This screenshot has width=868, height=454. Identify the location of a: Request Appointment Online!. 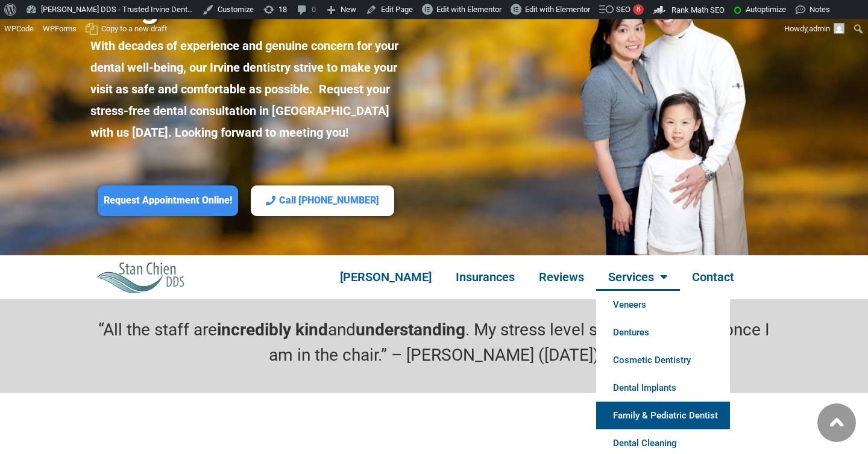
(167, 201).